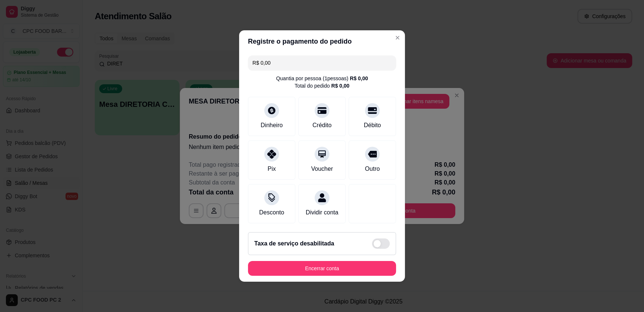 This screenshot has width=644, height=312. What do you see at coordinates (322, 78) in the screenshot?
I see `div: Quantia por pessoa ( 1 pessoas)` at bounding box center [322, 78].